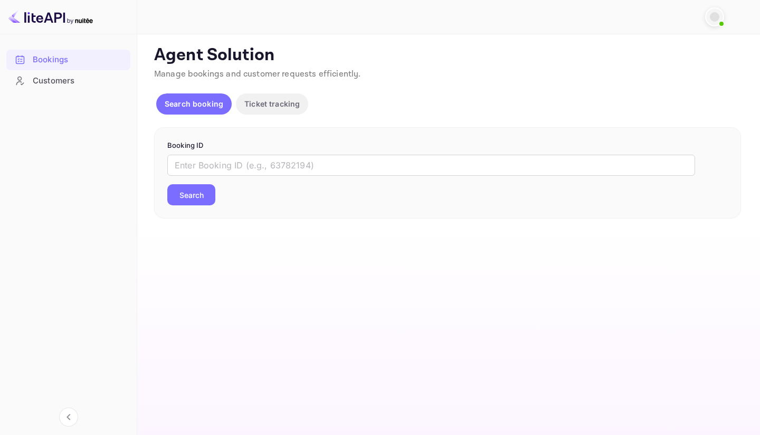  What do you see at coordinates (68, 80) in the screenshot?
I see `a: Customers` at bounding box center [68, 80].